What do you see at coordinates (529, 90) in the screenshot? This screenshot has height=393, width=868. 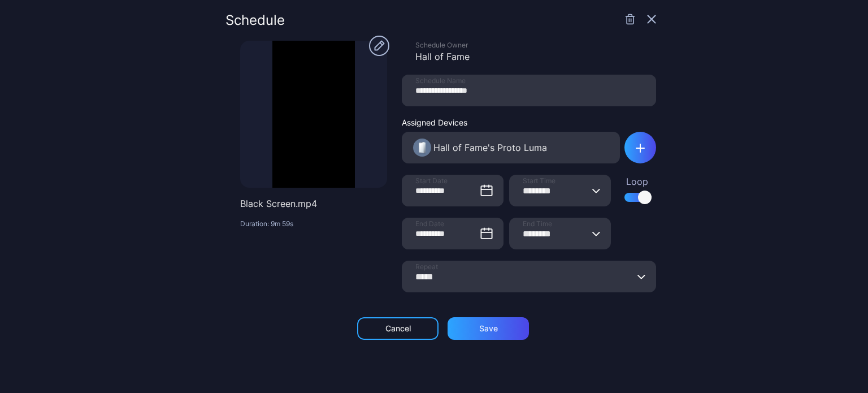 I see `input: Schedule Name` at bounding box center [529, 90].